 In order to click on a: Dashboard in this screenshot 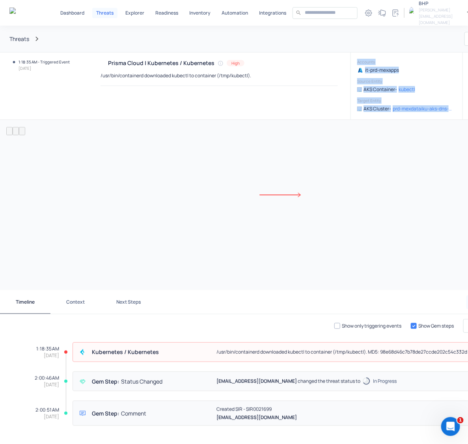, I will do `click(72, 13)`.